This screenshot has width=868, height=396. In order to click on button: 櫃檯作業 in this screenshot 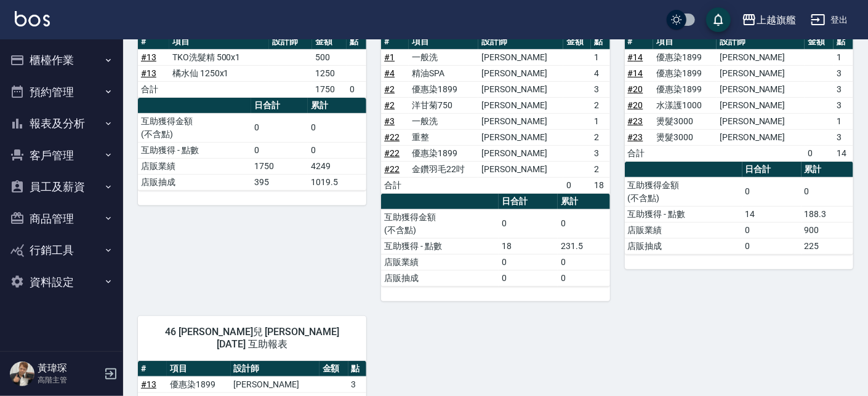, I will do `click(62, 60)`.